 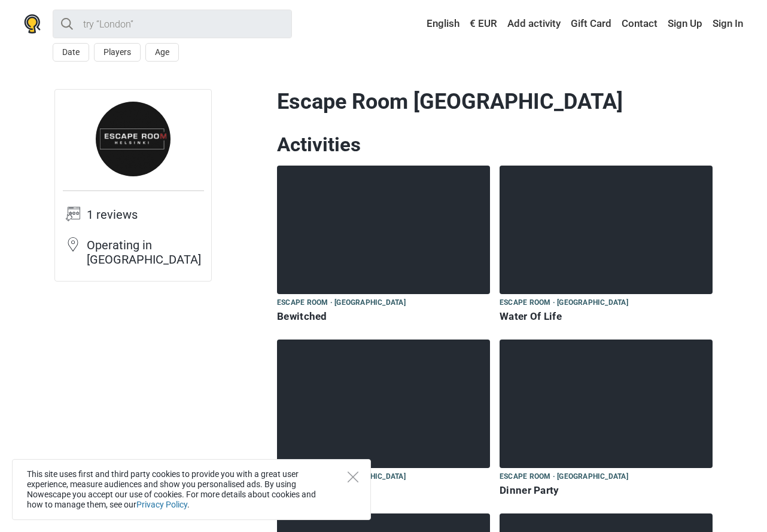 I want to click on input: try “London”, so click(x=172, y=24).